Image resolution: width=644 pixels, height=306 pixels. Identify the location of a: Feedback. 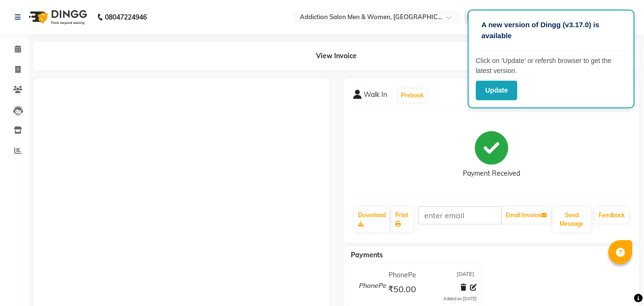
(611, 215).